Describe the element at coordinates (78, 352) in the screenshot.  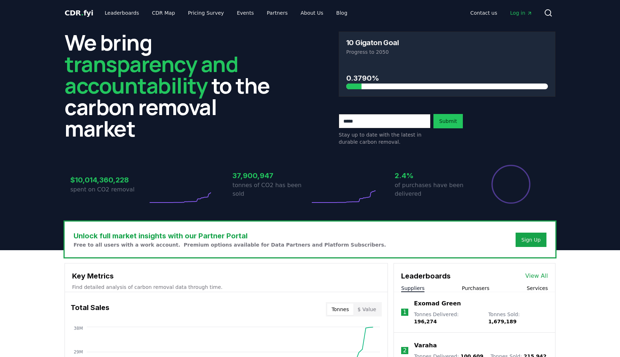
I see `tspan: 29M` at that location.